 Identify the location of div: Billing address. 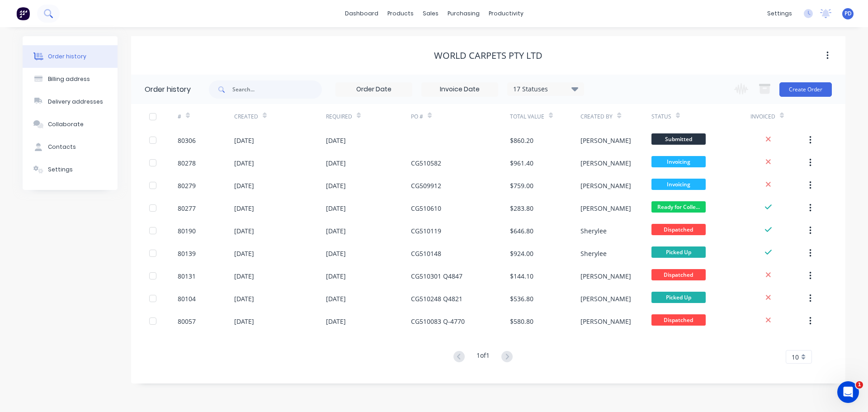
(69, 79).